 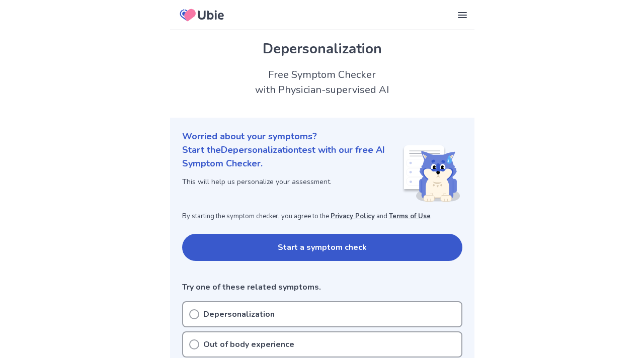 What do you see at coordinates (239, 315) in the screenshot?
I see `p: Depersonalization` at bounding box center [239, 315].